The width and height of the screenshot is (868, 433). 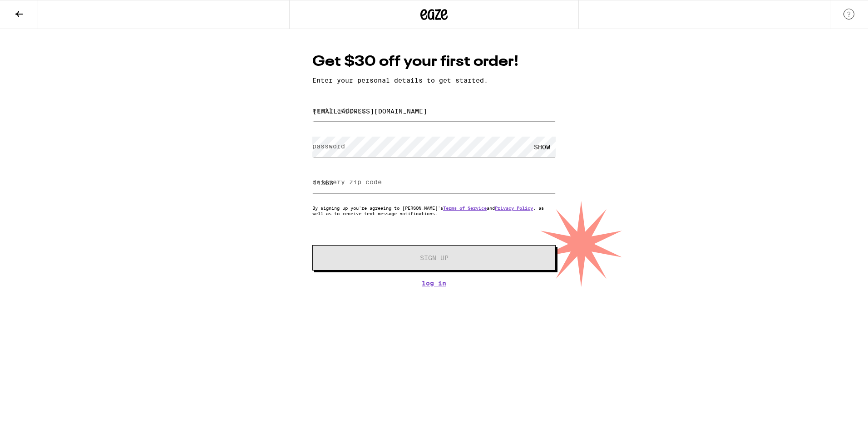 I want to click on input: delivery zip code, so click(x=434, y=183).